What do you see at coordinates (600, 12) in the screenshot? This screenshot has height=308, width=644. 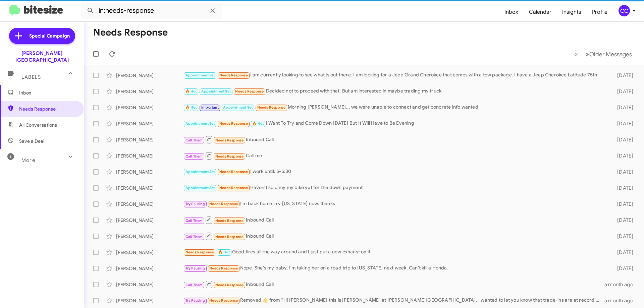 I see `a: Profile` at bounding box center [600, 12].